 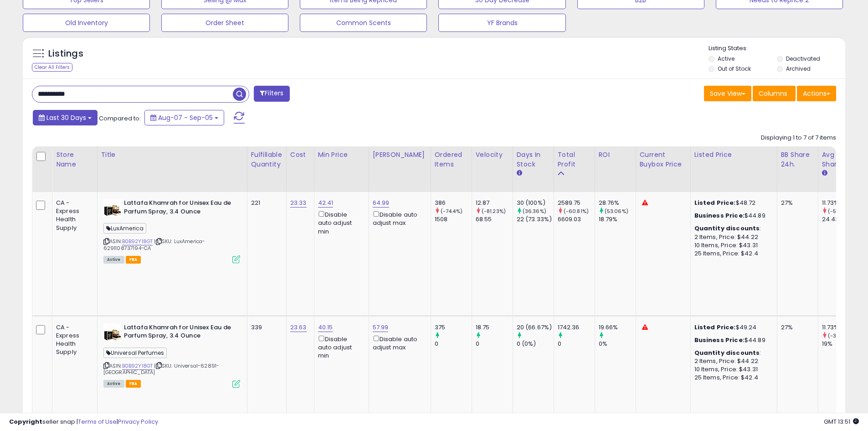 I want to click on button: Old Inventory, so click(x=86, y=23).